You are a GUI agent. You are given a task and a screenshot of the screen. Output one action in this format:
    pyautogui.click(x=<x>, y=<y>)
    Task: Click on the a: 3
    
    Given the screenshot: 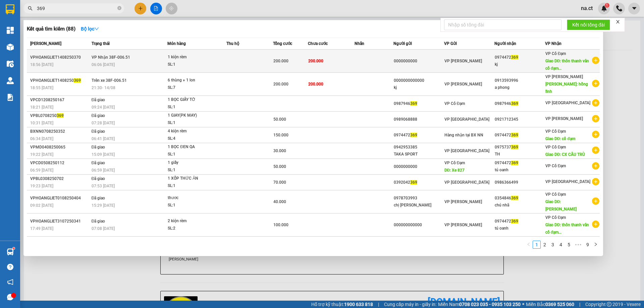 What is the action you would take?
    pyautogui.click(x=553, y=245)
    